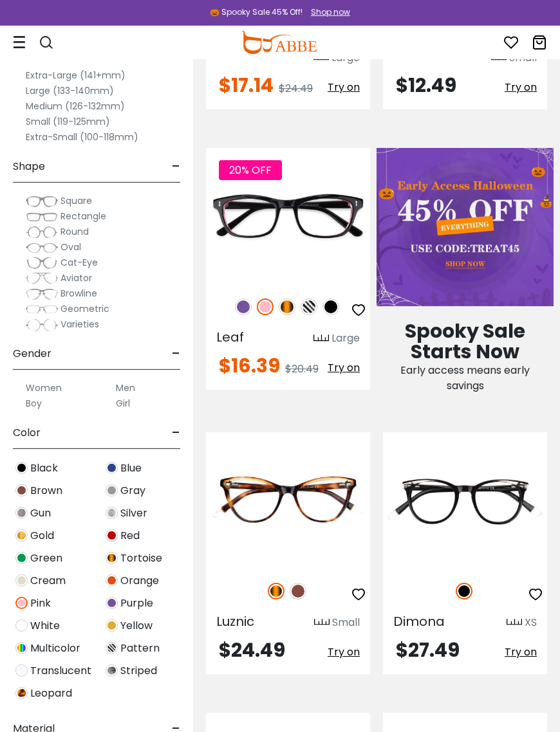 This screenshot has width=560, height=732. Describe the element at coordinates (42, 294) in the screenshot. I see `img: Browline.png` at that location.